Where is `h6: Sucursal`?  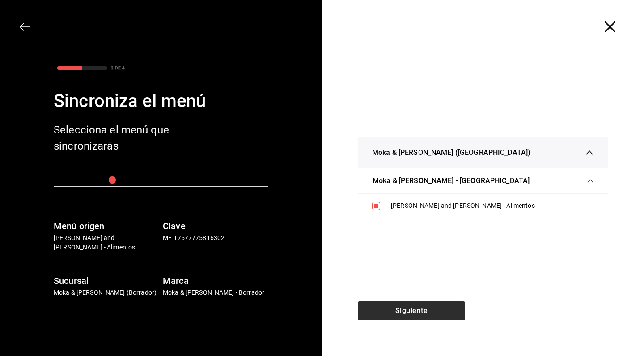
h6: Sucursal is located at coordinates (107, 280).